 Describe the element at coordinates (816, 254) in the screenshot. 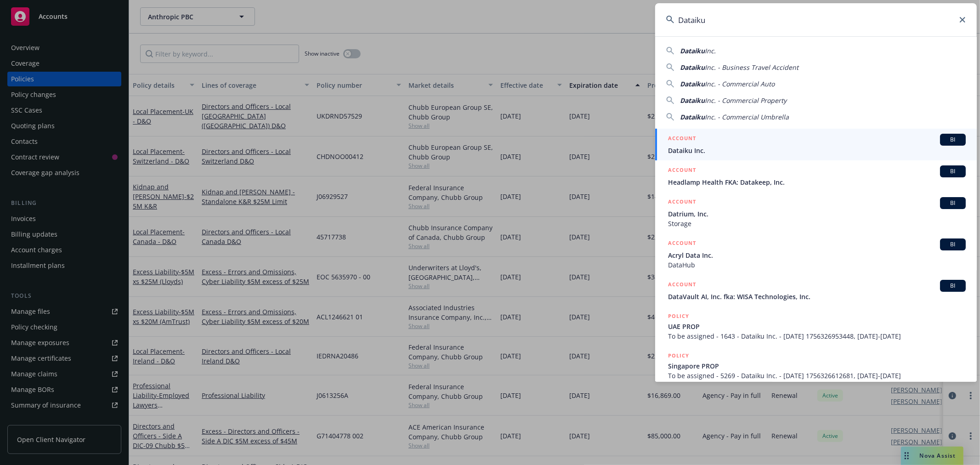

I see `a: ACCOUNTBIAcryl Data Inc.DataHub` at that location.